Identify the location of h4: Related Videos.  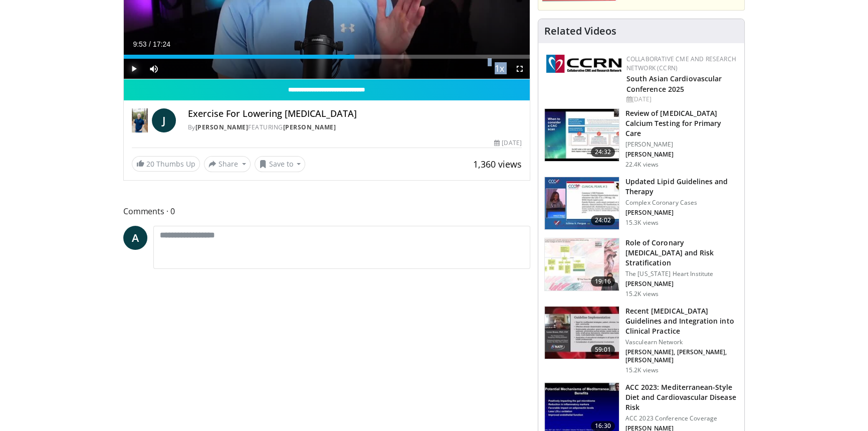
(580, 31).